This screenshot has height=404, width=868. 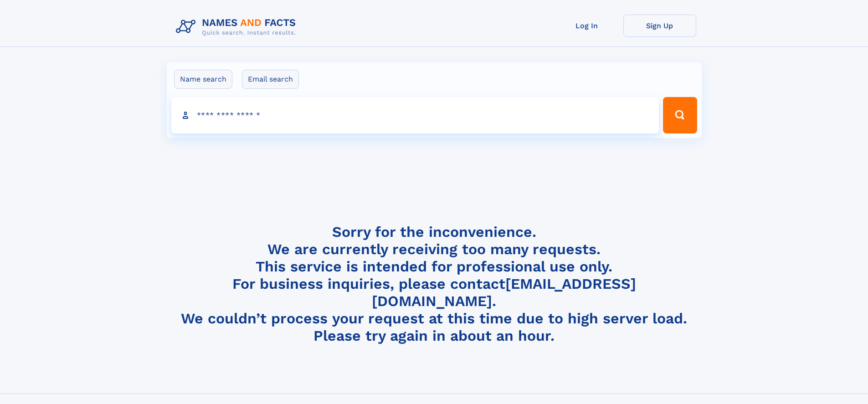 I want to click on label: Name search, so click(x=203, y=79).